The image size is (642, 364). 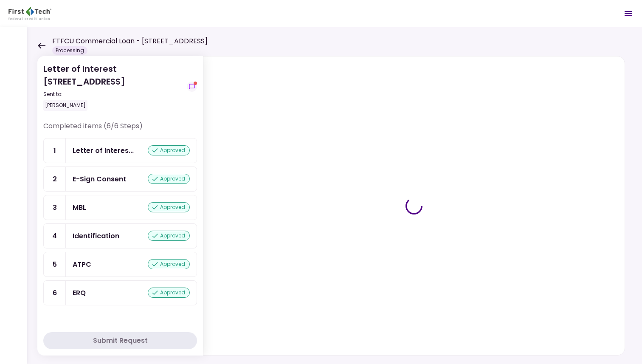 What do you see at coordinates (96, 236) in the screenshot?
I see `div: Identification` at bounding box center [96, 236].